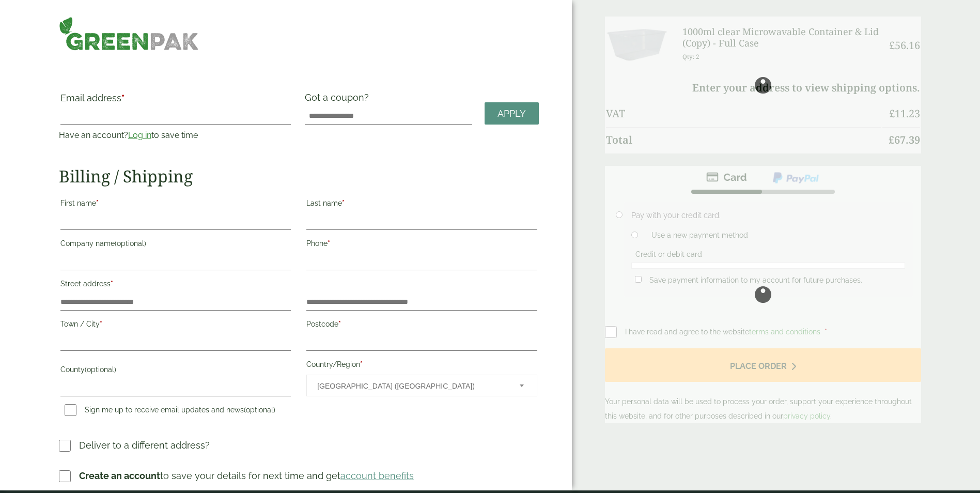 The width and height of the screenshot is (980, 493). I want to click on label: Company name, so click(175, 245).